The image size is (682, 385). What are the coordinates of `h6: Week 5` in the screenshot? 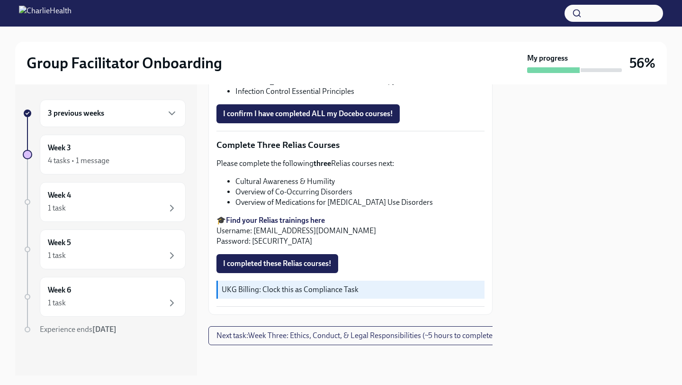 It's located at (59, 243).